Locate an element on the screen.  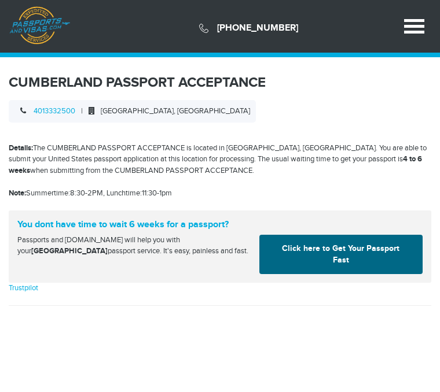
strong: Note: is located at coordinates (17, 193).